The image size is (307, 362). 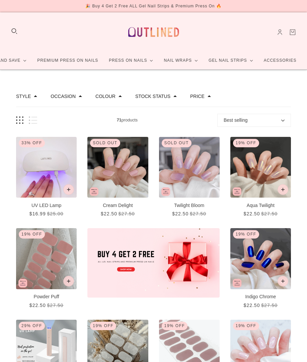 What do you see at coordinates (153, 96) in the screenshot?
I see `button: Filter by Stock status` at bounding box center [153, 96].